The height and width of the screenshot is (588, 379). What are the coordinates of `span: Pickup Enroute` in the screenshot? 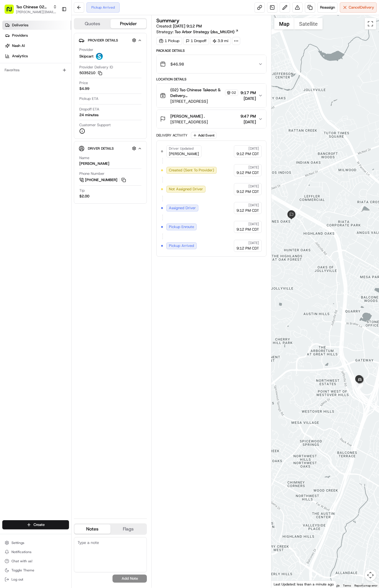 It's located at (182, 227).